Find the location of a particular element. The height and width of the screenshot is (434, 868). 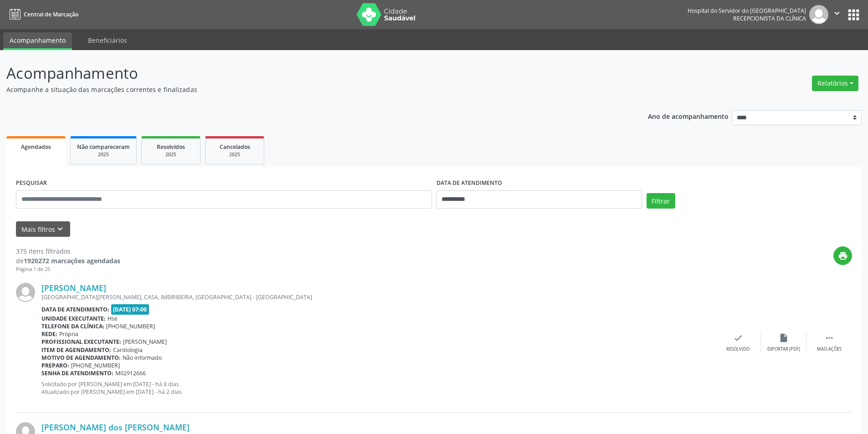

p: Acompanhe a situação das marcações correntes e finalizadas is located at coordinates (306, 89).